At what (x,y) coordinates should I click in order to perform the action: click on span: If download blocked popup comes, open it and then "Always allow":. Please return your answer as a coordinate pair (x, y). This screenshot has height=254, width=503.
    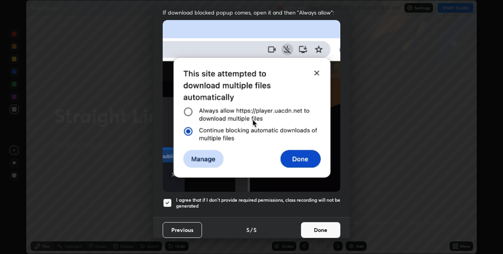
    Looking at the image, I should click on (251, 12).